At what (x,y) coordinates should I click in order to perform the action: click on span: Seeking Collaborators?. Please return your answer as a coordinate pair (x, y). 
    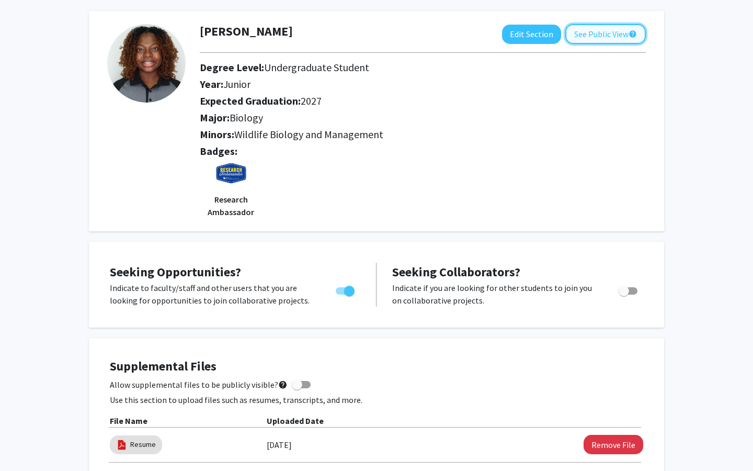
    Looking at the image, I should click on (456, 271).